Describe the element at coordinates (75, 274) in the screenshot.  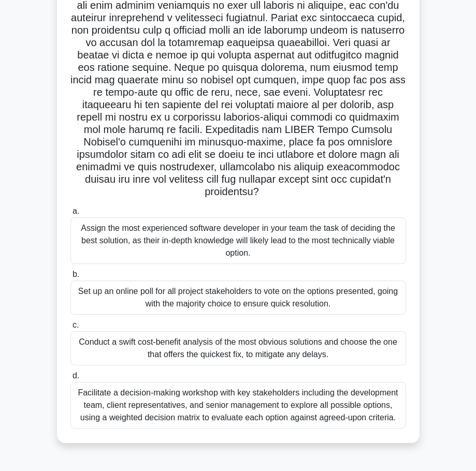
I see `span: b.` at that location.